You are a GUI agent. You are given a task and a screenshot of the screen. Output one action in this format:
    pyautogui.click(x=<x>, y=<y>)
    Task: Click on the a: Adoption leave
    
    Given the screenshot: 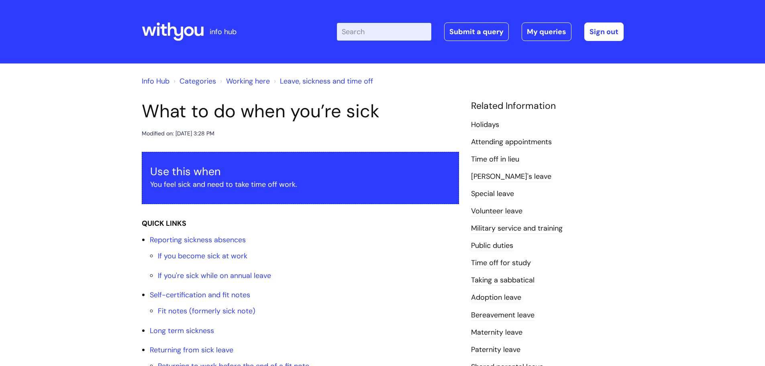 What is the action you would take?
    pyautogui.click(x=496, y=298)
    